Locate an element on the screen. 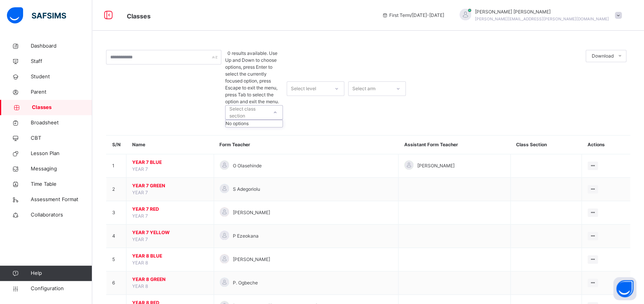 The height and width of the screenshot is (304, 644). td: 2 is located at coordinates (116, 189).